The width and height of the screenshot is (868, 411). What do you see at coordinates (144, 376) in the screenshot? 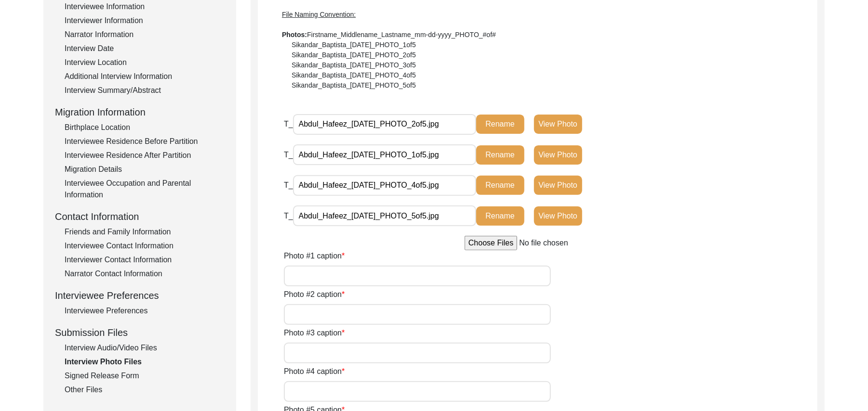
I see `div: Signed Release Form` at bounding box center [144, 376].